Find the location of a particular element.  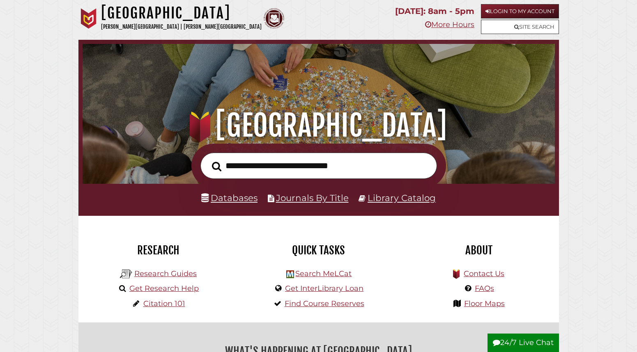

a: Get Research Help is located at coordinates (164, 289).